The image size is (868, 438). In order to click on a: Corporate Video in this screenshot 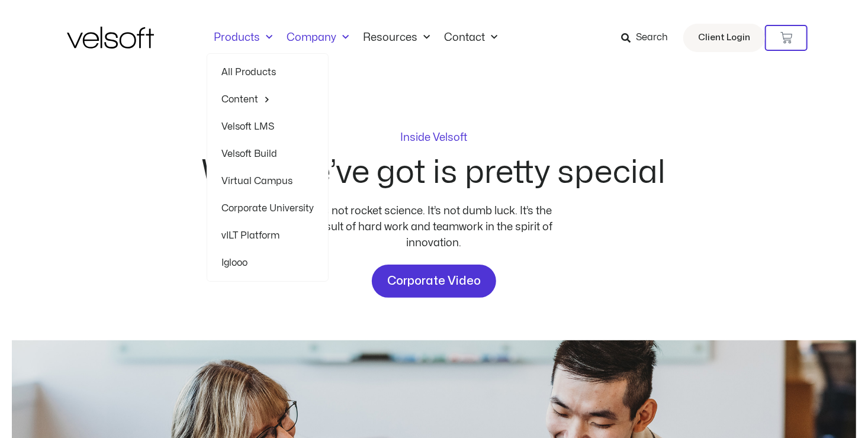, I will do `click(434, 281)`.